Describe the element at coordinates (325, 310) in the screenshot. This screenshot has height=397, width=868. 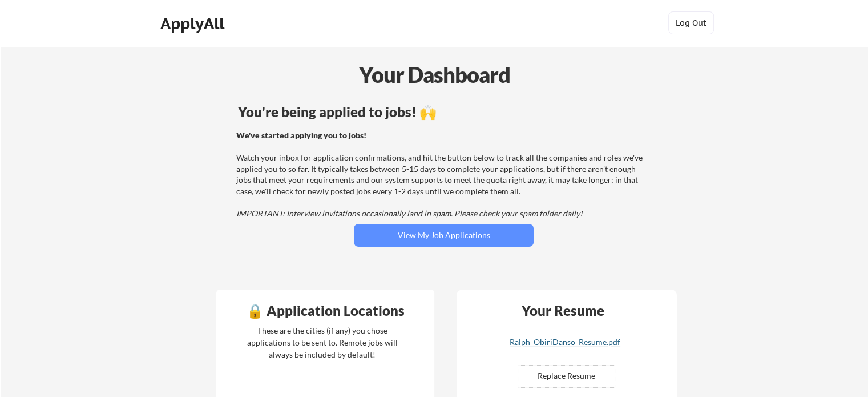
I see `div: 🔒 Application Locations` at that location.